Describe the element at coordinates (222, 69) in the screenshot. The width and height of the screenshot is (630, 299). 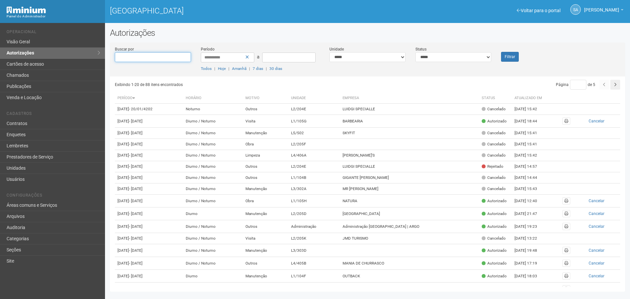
I see `a: Hoje` at that location.